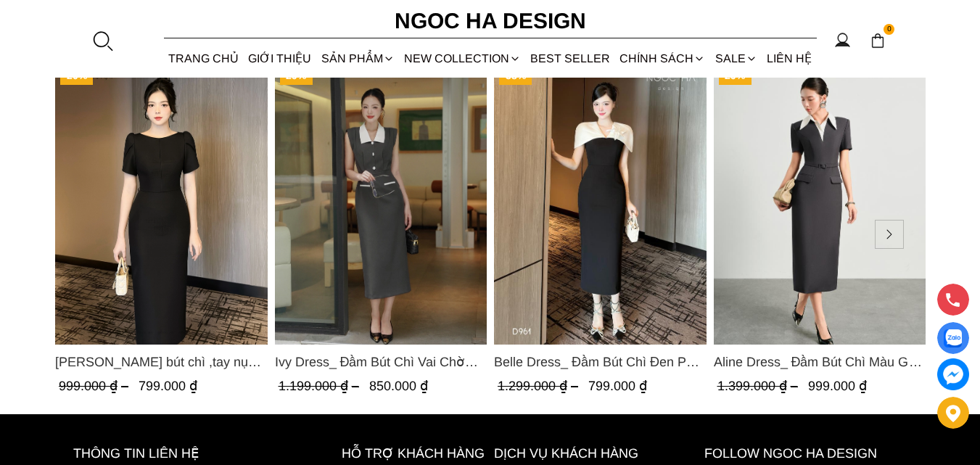 The height and width of the screenshot is (465, 980). Describe the element at coordinates (357, 58) in the screenshot. I see `div: SẢN PHẨM` at that location.